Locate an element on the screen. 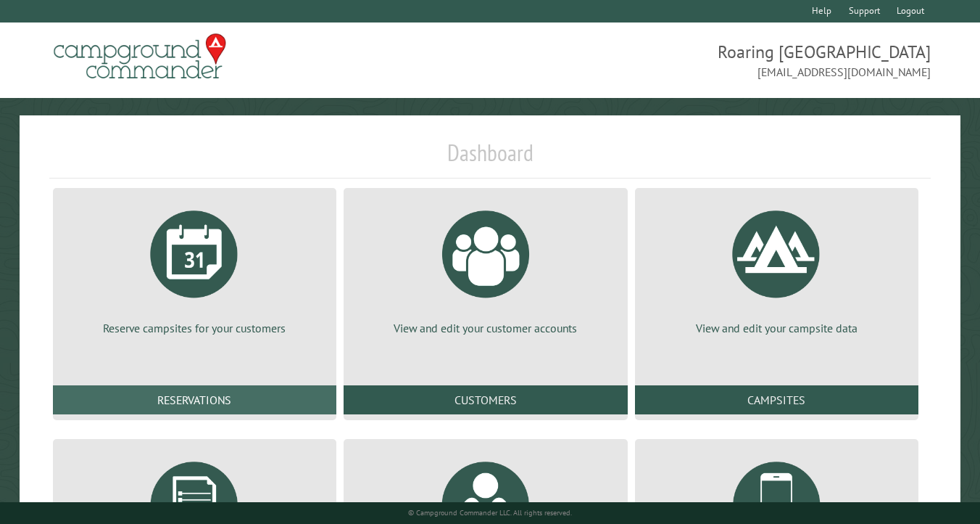 This screenshot has width=980, height=524. a: Campsites is located at coordinates (777, 400).